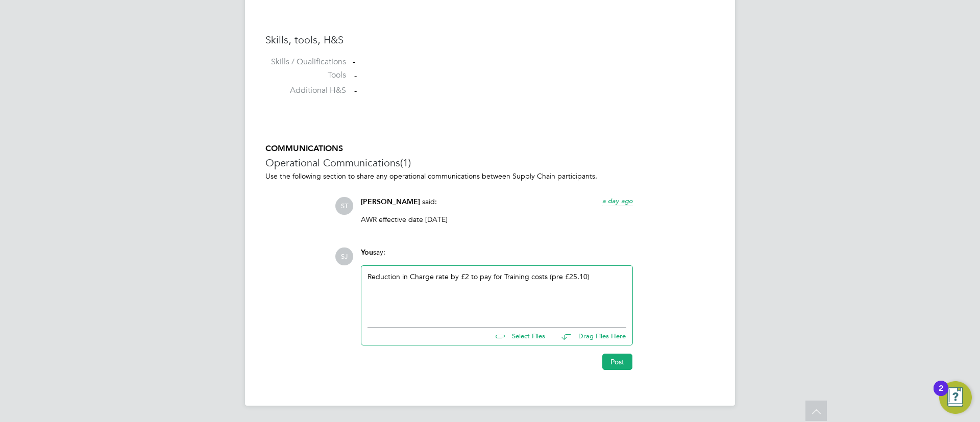 The height and width of the screenshot is (422, 980). Describe the element at coordinates (496, 294) in the screenshot. I see `div: Reduction in Charge rate by £2 to pay for Training costs (pre £25.10)` at that location.